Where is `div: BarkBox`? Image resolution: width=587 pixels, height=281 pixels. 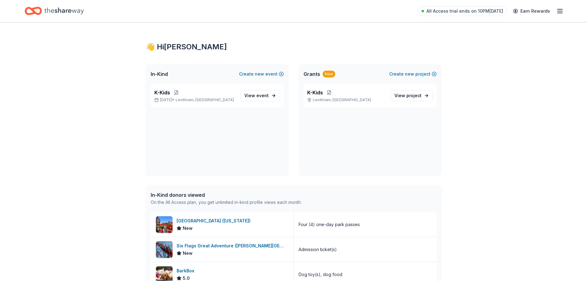
div: BarkBox is located at coordinates (187, 271).